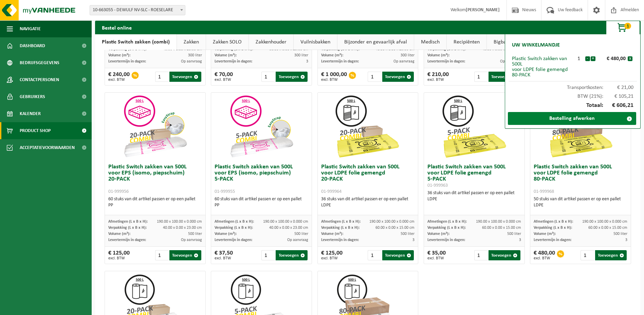  Describe the element at coordinates (466, 42) in the screenshot. I see `a: Recipiënten` at that location.